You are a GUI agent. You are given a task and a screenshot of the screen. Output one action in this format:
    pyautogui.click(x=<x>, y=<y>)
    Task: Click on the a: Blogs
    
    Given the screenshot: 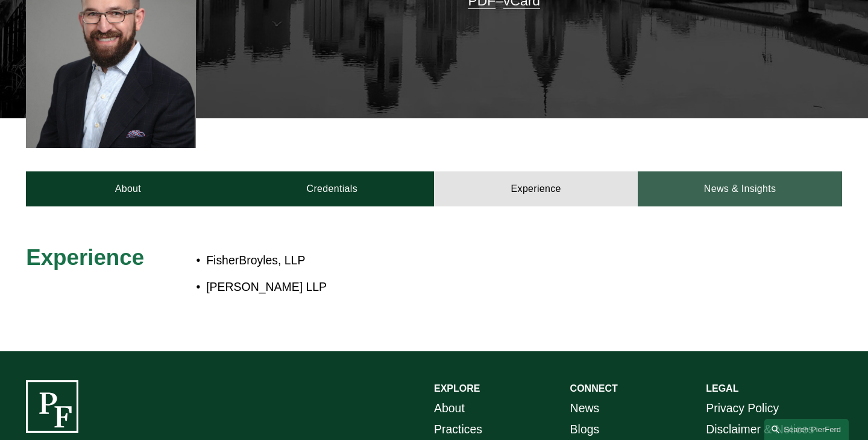 What is the action you would take?
    pyautogui.click(x=585, y=429)
    